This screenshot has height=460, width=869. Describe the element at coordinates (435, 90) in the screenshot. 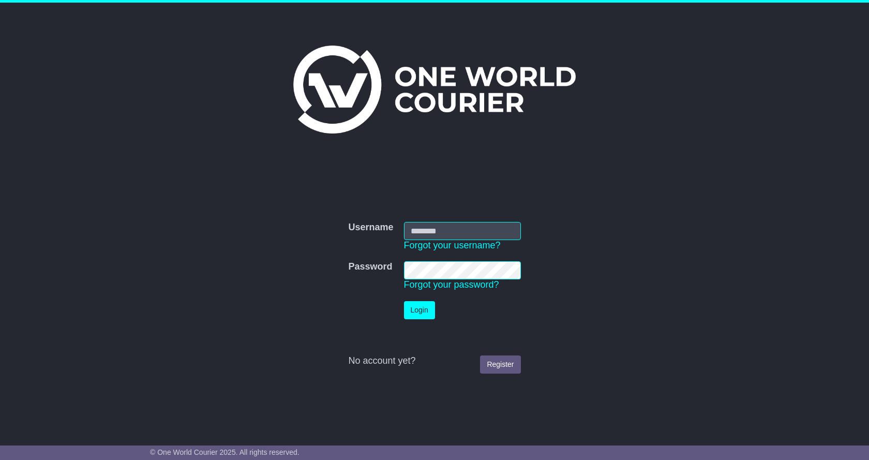

I see `img: One World` at that location.